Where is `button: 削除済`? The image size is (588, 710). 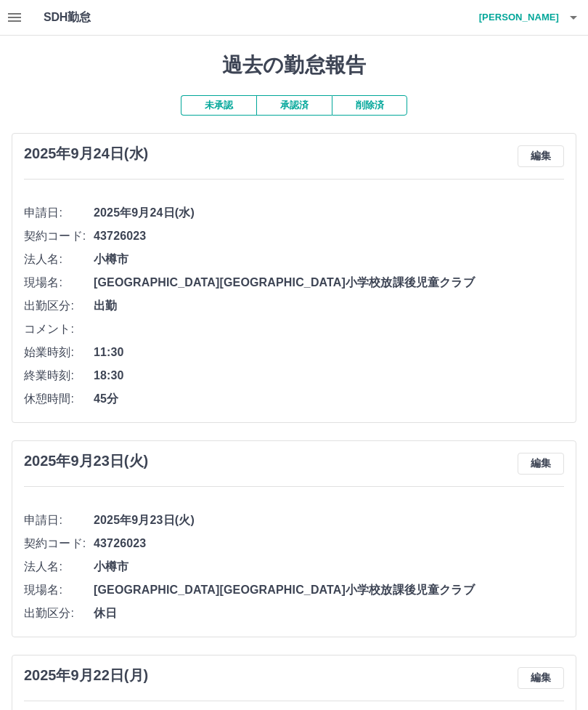 button: 削除済 is located at coordinates (369, 106).